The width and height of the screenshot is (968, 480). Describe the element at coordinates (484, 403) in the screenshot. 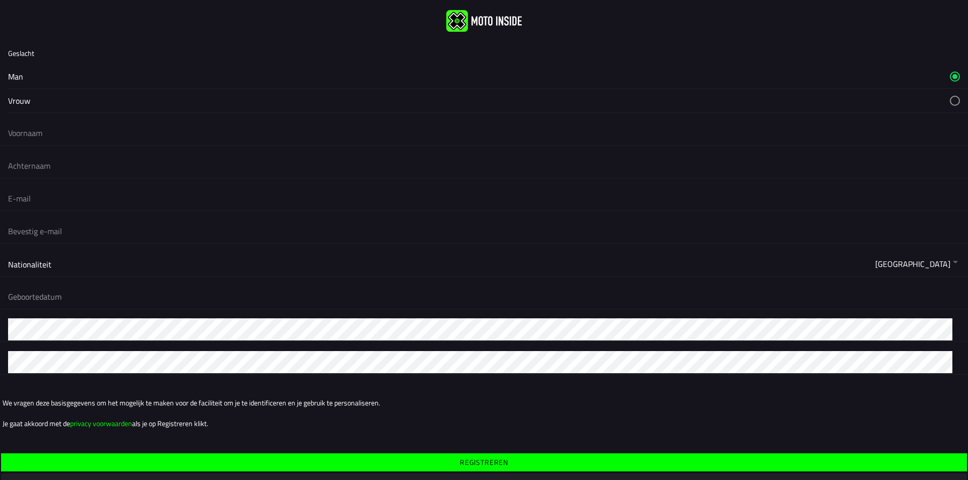

I see `ion-text: We vragen deze basisgegevens om het mogelijk te maken voor de faciliteit om je te identificeren e...` at that location.